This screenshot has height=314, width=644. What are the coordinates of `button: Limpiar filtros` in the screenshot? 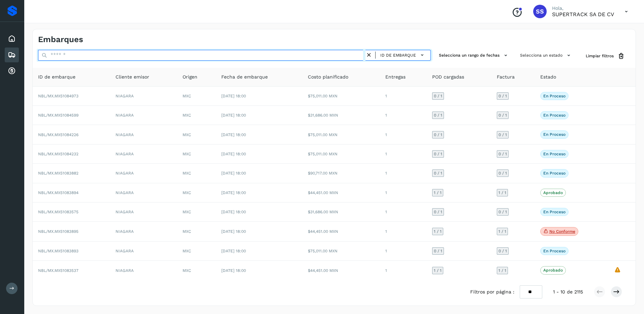 It's located at (605, 56).